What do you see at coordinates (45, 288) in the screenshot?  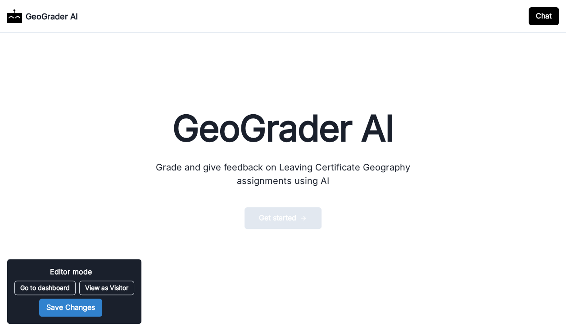 I see `a: Go to dashboard` at bounding box center [45, 288].